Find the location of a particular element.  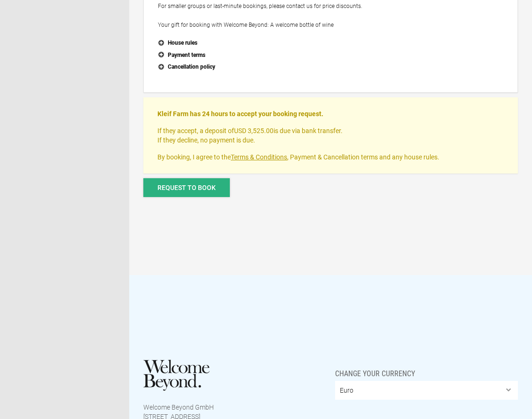

span: Change your currency is located at coordinates (375, 369).